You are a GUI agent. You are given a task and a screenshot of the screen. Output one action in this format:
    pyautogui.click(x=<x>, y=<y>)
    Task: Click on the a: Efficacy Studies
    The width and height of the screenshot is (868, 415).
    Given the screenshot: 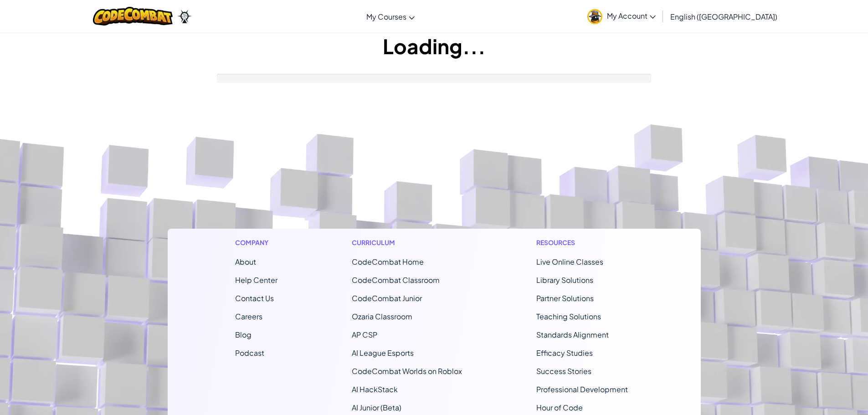 What is the action you would take?
    pyautogui.click(x=565, y=352)
    